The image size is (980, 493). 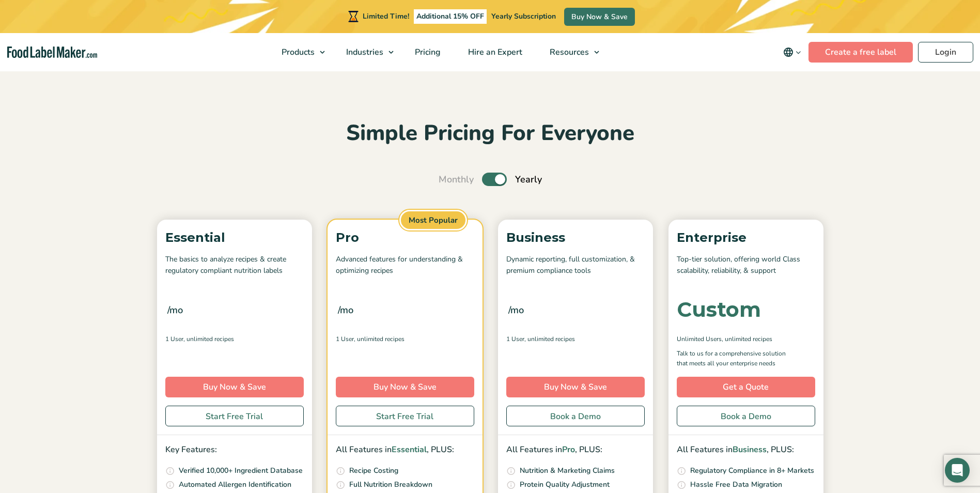 What do you see at coordinates (405, 238) in the screenshot?
I see `p: Pro` at bounding box center [405, 238].